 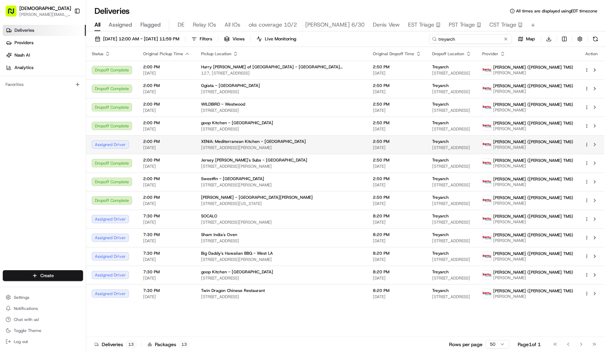 I want to click on span: Providers, so click(x=24, y=43).